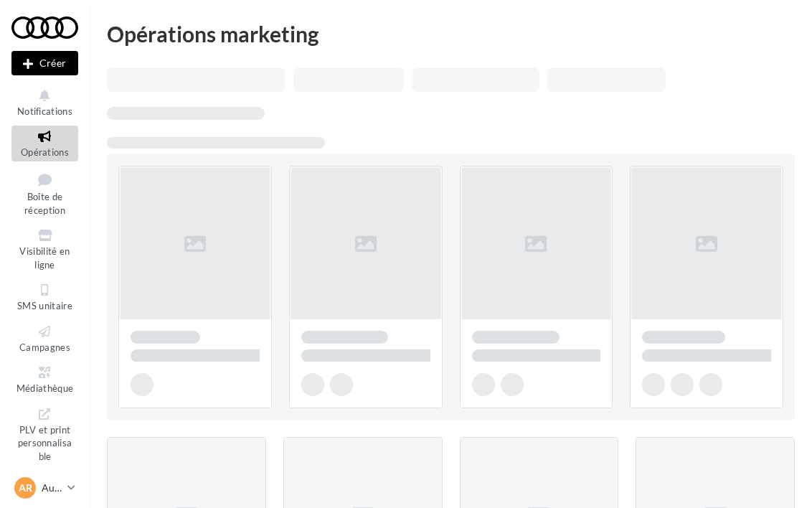  What do you see at coordinates (45, 389) in the screenshot?
I see `span: Médiathèque` at bounding box center [45, 389].